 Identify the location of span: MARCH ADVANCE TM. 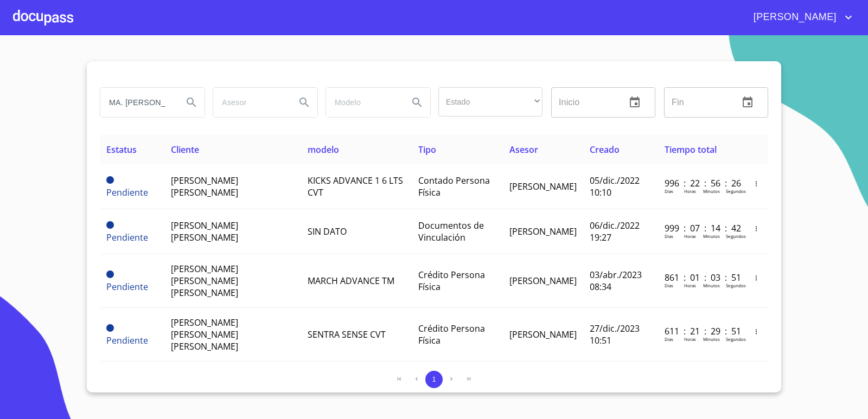
(351, 281).